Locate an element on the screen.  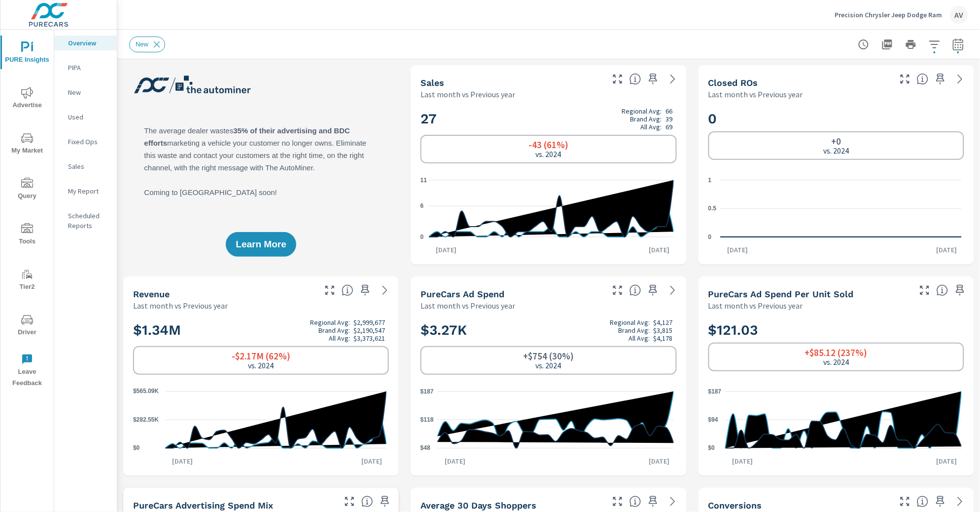
p: 66 is located at coordinates (670, 111).